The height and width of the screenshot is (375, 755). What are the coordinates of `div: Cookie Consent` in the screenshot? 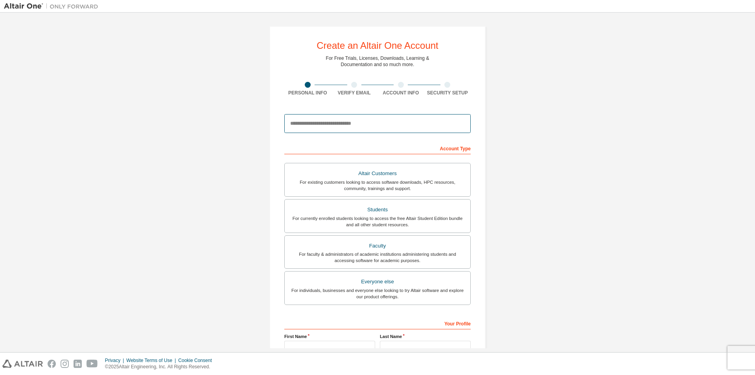 It's located at (197, 360).